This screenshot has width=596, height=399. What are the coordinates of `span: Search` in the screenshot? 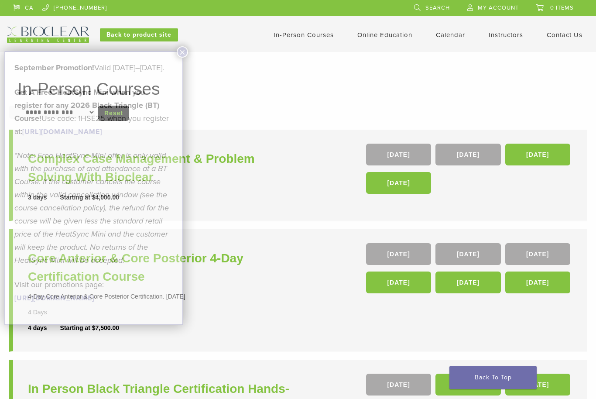 It's located at (438, 8).